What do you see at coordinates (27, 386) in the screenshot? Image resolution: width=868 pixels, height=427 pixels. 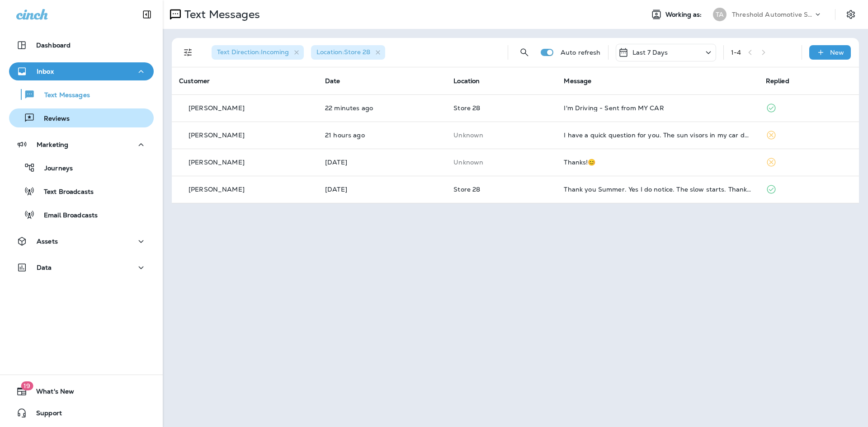 I see `span: 19` at bounding box center [27, 386].